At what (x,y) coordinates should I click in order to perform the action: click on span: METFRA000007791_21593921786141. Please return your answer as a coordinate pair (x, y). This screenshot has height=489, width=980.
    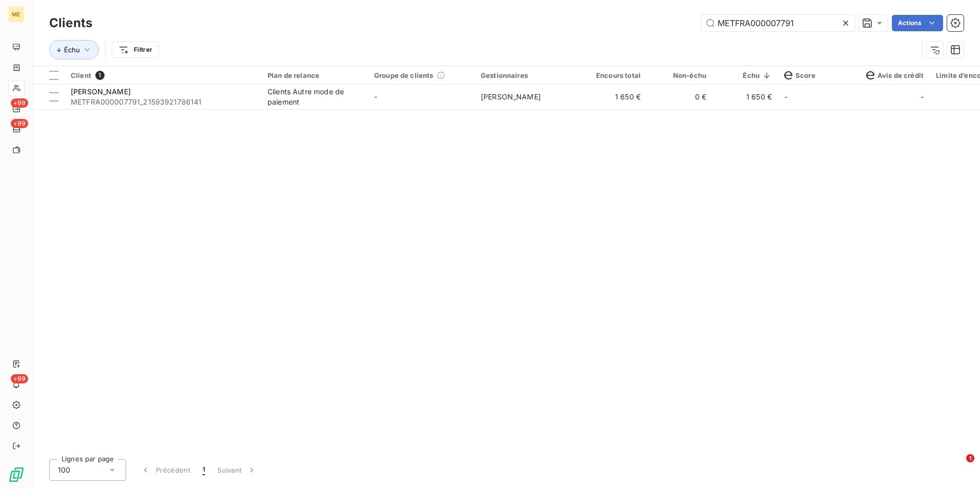
    Looking at the image, I should click on (163, 102).